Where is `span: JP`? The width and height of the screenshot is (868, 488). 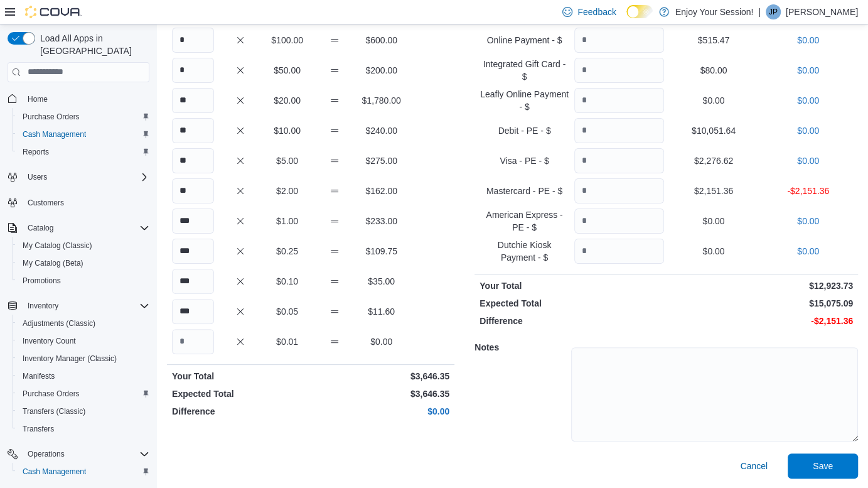
span: JP is located at coordinates (774, 12).